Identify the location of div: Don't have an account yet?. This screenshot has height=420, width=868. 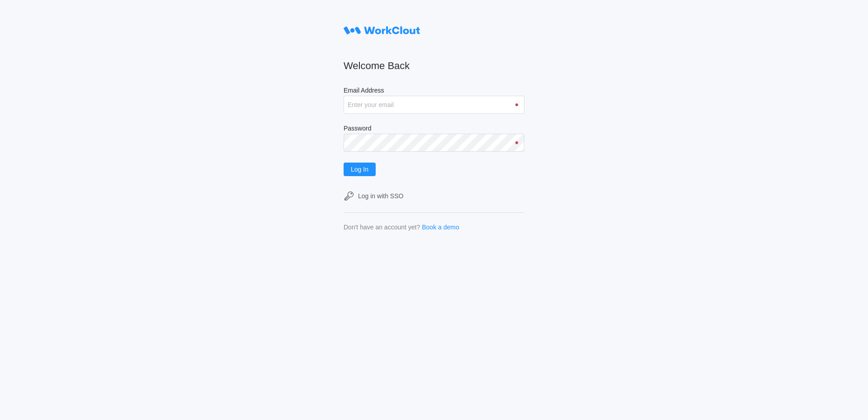
(381, 228).